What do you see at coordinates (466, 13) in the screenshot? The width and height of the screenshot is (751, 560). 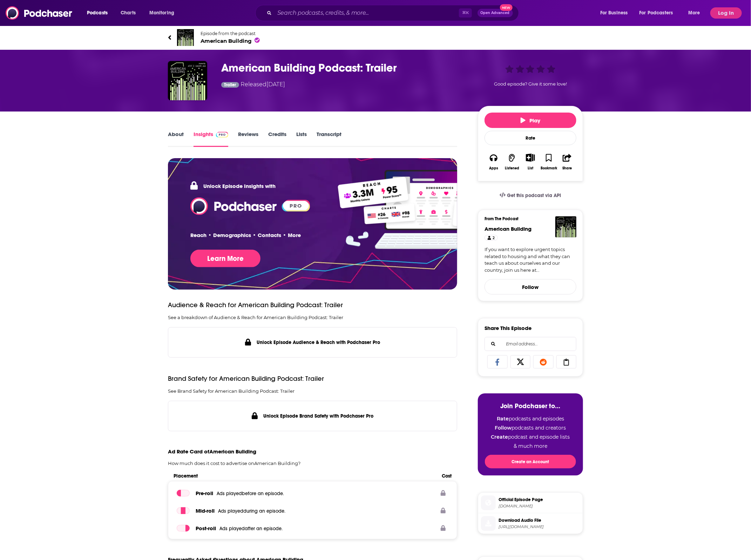 I see `span: ⌘ K` at bounding box center [466, 13].